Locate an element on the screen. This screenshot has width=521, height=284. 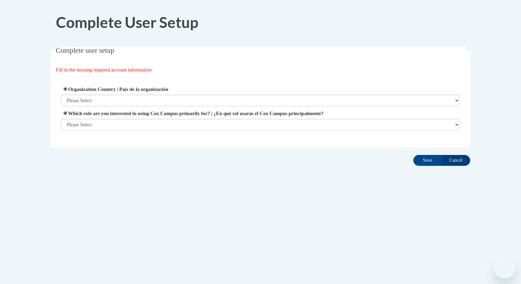
span: Fill in the missing required account information is located at coordinates (104, 70).